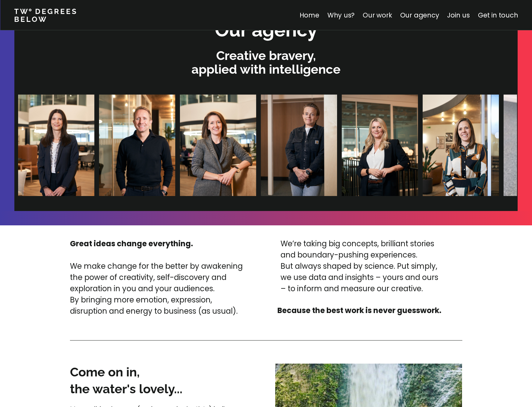 This screenshot has width=532, height=407. Describe the element at coordinates (266, 62) in the screenshot. I see `p: Creative bravery, applied with intelligence` at that location.